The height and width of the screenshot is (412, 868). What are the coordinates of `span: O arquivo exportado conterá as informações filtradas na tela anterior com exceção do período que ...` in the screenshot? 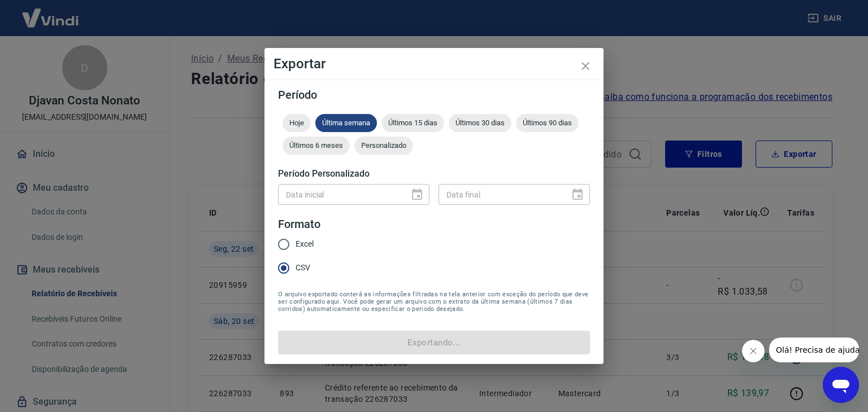 It's located at (434, 302).